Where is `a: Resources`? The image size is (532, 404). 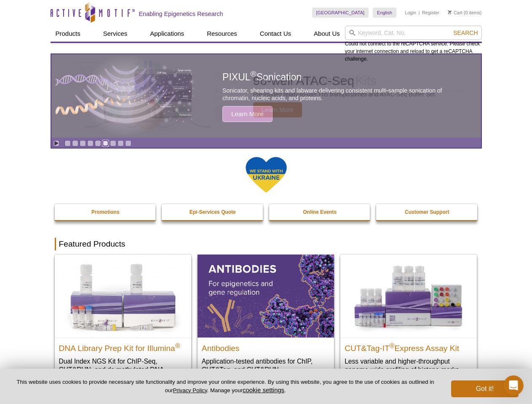 a: Resources is located at coordinates (222, 34).